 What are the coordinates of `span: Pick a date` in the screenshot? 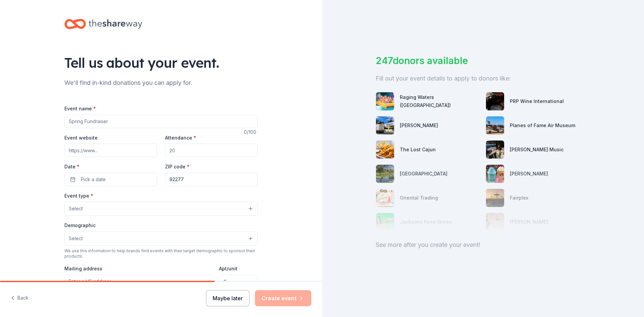 It's located at (93, 180).